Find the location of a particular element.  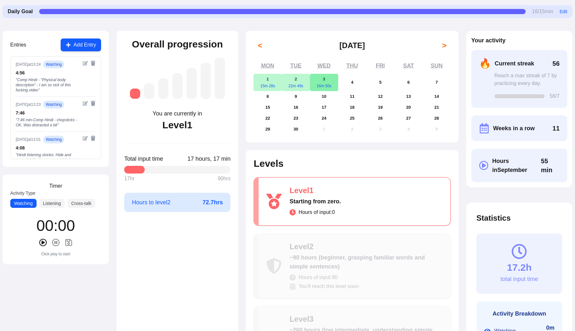

button: October 4, 2025 is located at coordinates (408, 129).